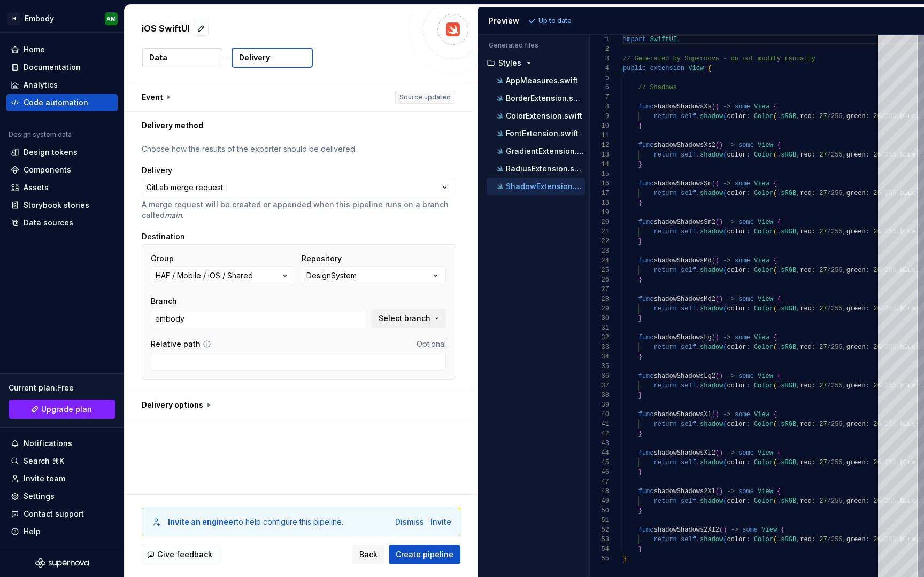  I want to click on div: 32, so click(599, 338).